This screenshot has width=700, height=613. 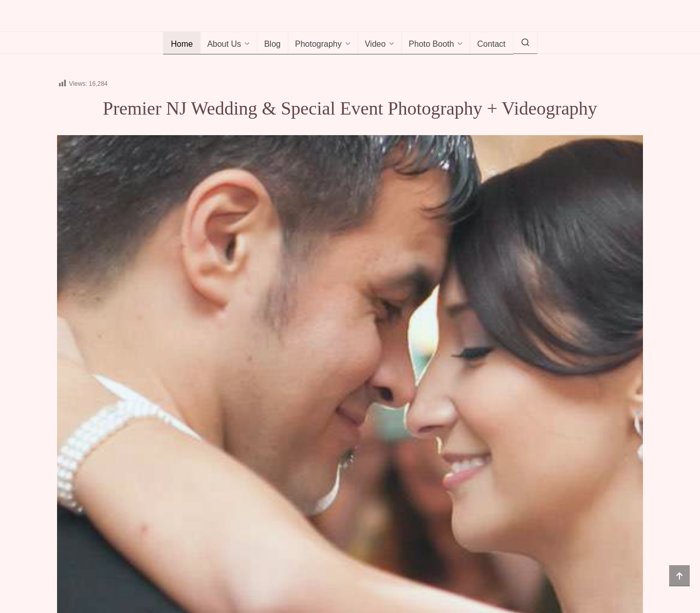 What do you see at coordinates (375, 45) in the screenshot?
I see `span: Video` at bounding box center [375, 45].